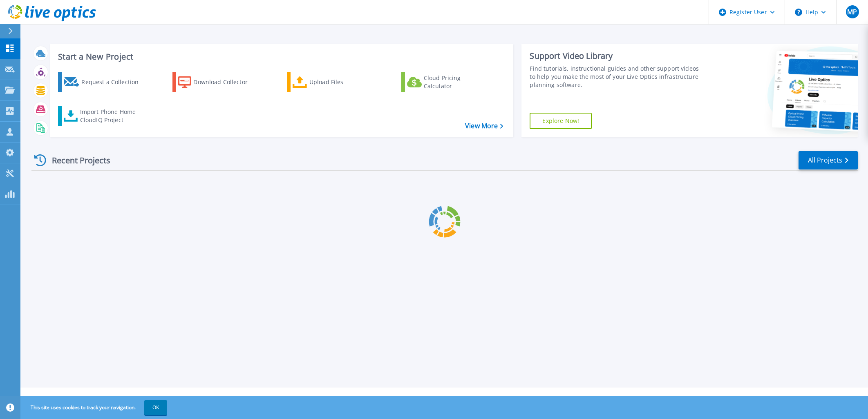 The height and width of the screenshot is (419, 868). What do you see at coordinates (342, 82) in the screenshot?
I see `div: Upload Files` at bounding box center [342, 82].